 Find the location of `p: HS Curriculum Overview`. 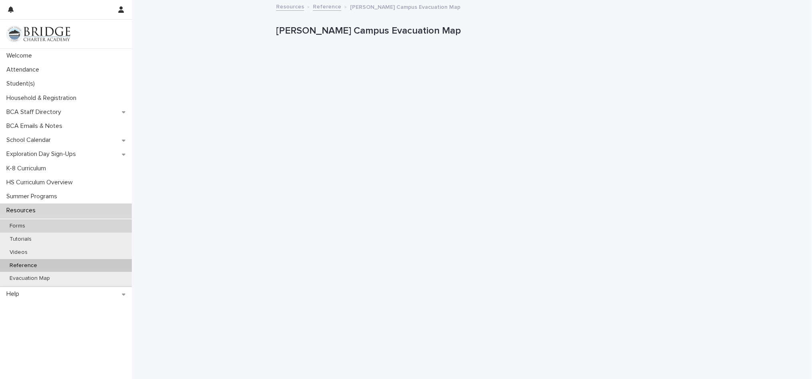

p: HS Curriculum Overview is located at coordinates (41, 182).